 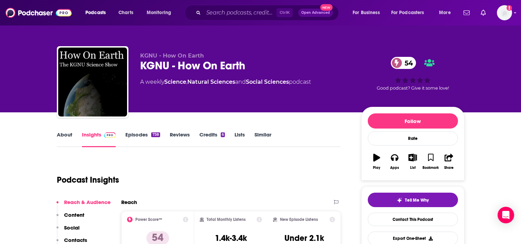 What do you see at coordinates (395, 168) in the screenshot?
I see `div: Apps` at bounding box center [395, 168].